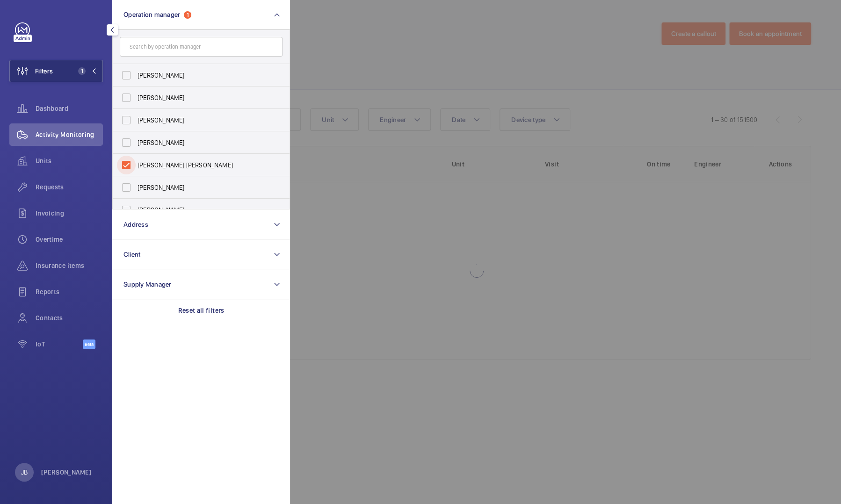 This screenshot has height=504, width=841. Describe the element at coordinates (69, 265) in the screenshot. I see `span: Insurance items` at that location.